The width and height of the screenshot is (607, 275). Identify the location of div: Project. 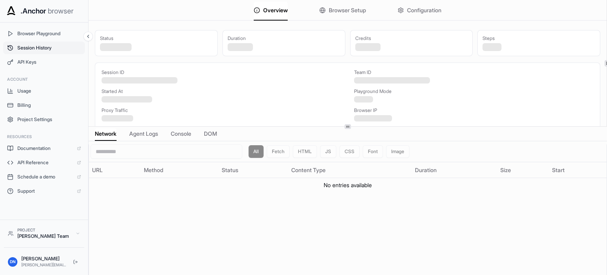
(44, 230).